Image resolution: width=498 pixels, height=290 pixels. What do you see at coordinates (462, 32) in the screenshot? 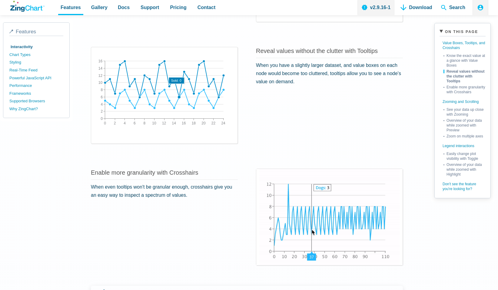
I see `summary: On This Page` at bounding box center [462, 32].